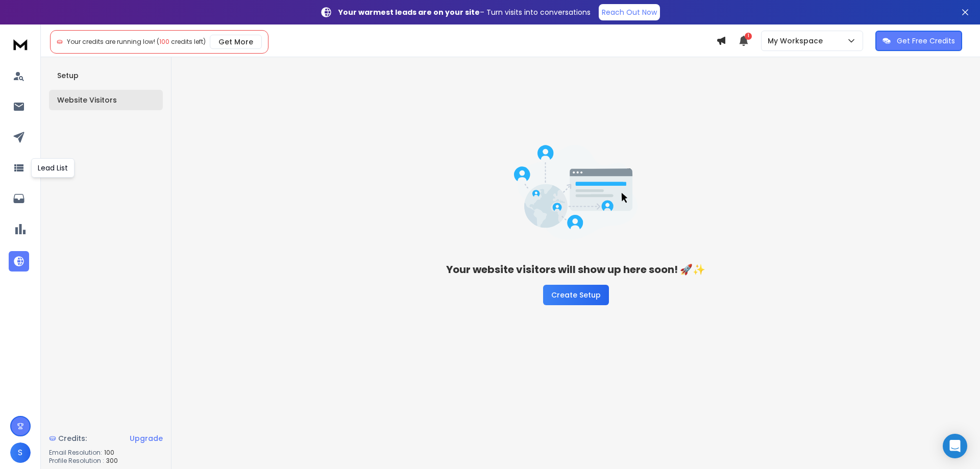 This screenshot has width=980, height=469. Describe the element at coordinates (146, 438) in the screenshot. I see `div: Upgrade` at that location.